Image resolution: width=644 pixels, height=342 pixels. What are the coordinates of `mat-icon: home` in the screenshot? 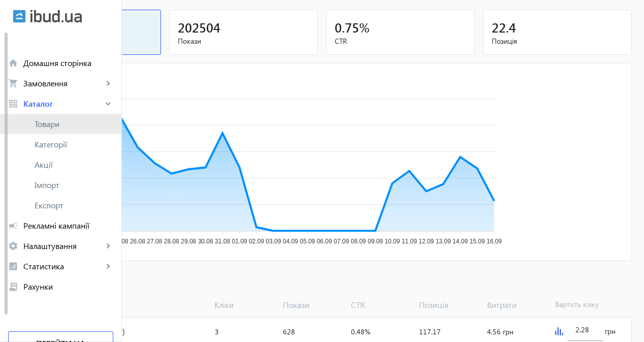 It's located at (13, 63).